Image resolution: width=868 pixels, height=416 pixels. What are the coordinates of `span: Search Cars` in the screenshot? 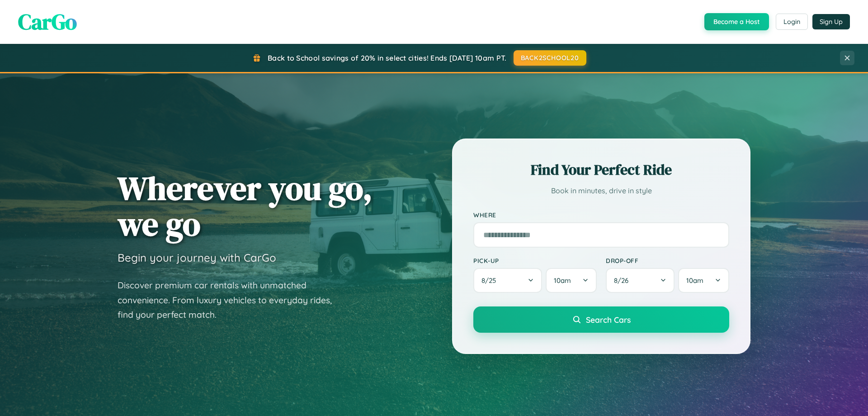 It's located at (608, 319).